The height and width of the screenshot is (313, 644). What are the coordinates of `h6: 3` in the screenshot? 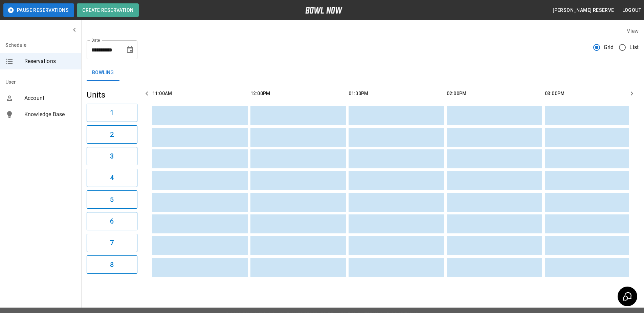 It's located at (112, 156).